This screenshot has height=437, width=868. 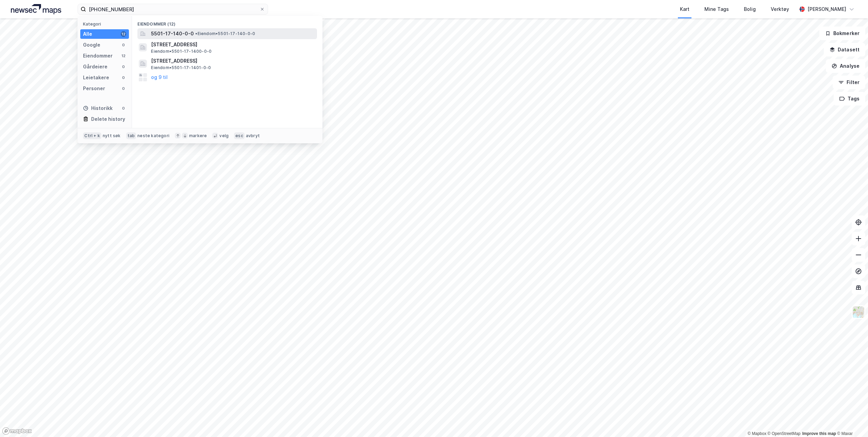 I want to click on div: Bolig, so click(x=749, y=9).